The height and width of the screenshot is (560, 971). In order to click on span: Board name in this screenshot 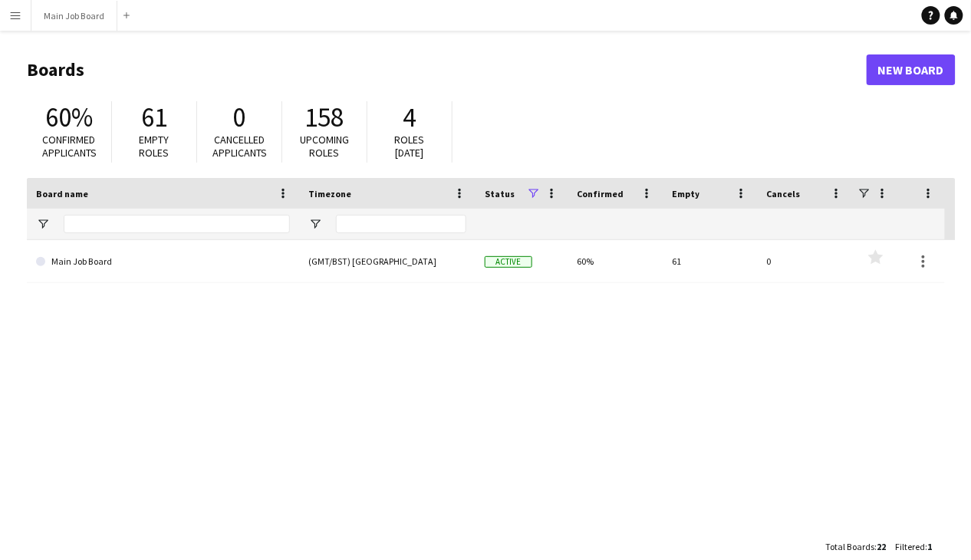, I will do `click(62, 193)`.